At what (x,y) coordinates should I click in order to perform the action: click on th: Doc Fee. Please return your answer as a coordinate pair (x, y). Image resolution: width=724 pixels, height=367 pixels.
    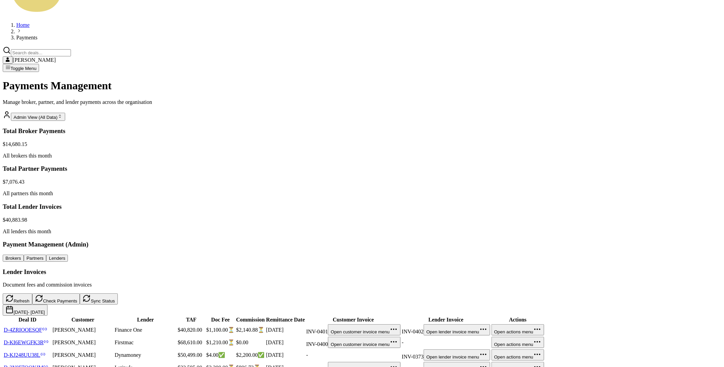
    Looking at the image, I should click on (221, 320).